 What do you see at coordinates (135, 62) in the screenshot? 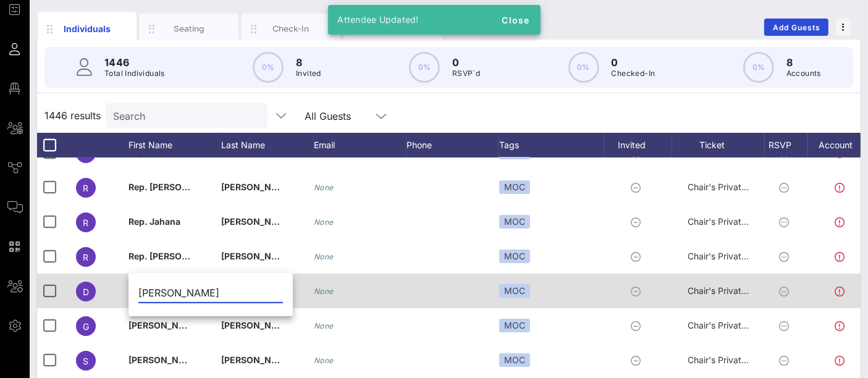
I see `p: 1446` at bounding box center [135, 62].